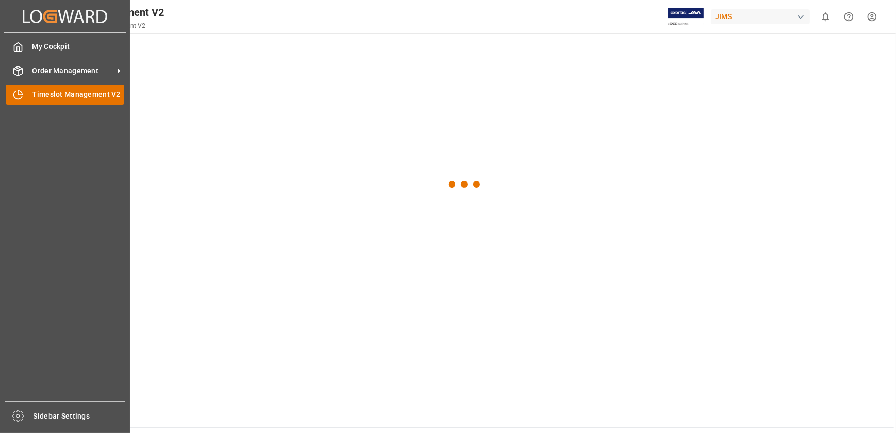  Describe the element at coordinates (686, 16) in the screenshot. I see `img: Exertis%20JAM%20-%20Email%20Logo.jpg_1722504956.jpg` at that location.